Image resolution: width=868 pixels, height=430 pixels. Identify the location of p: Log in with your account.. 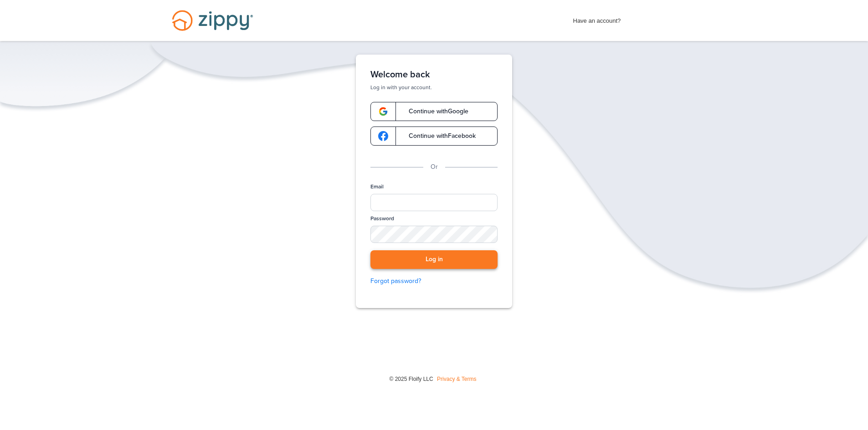
(434, 88).